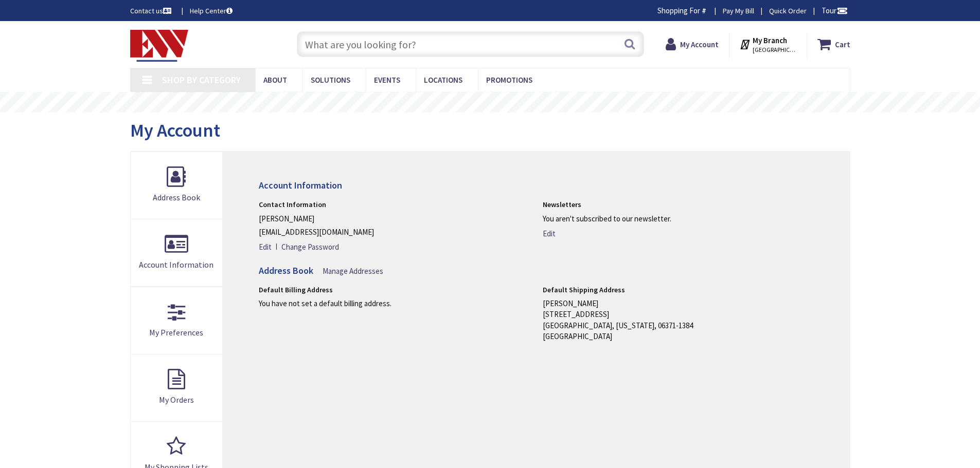 The width and height of the screenshot is (980, 468). I want to click on span: Shop By Category, so click(201, 80).